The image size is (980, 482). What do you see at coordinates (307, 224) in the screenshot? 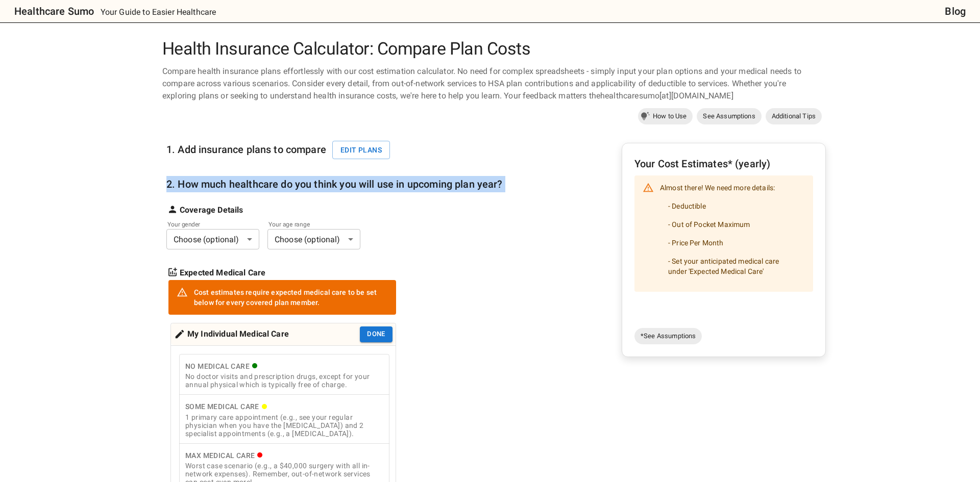
I see `label: Your age range` at bounding box center [307, 224].